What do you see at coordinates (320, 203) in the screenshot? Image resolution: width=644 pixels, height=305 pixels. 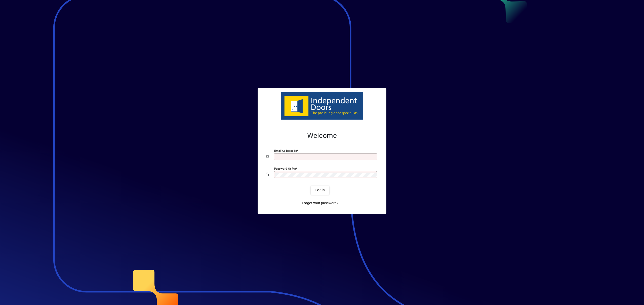 I see `span: Forgot your password?` at bounding box center [320, 203].